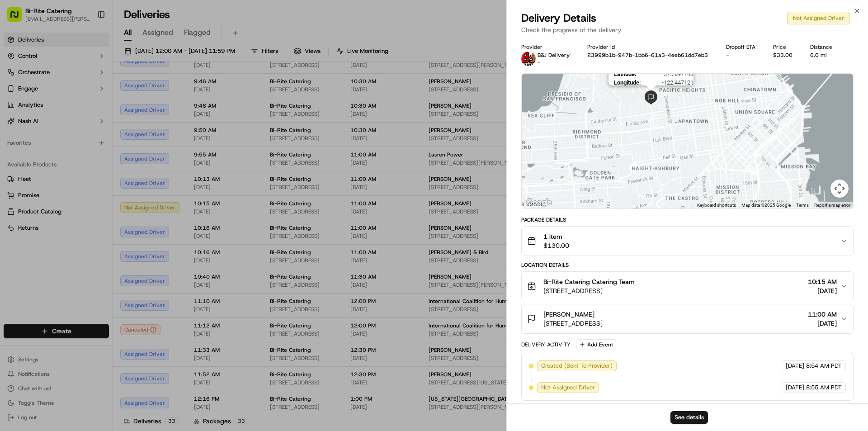  Describe the element at coordinates (839, 189) in the screenshot. I see `button: Map camera controls` at that location.